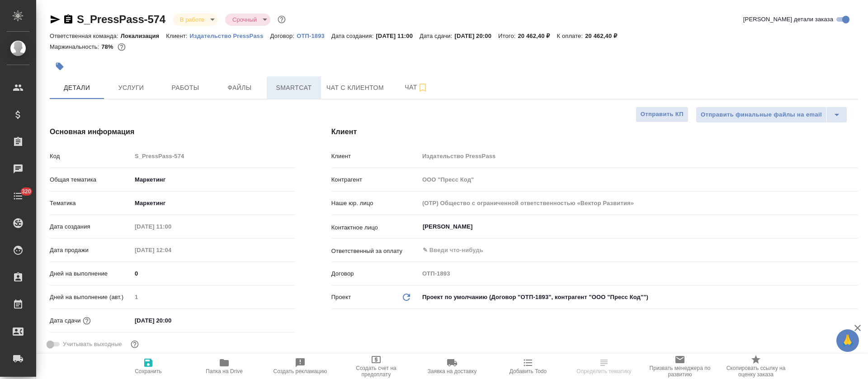  I want to click on button: Добавить тэг, so click(59, 67).